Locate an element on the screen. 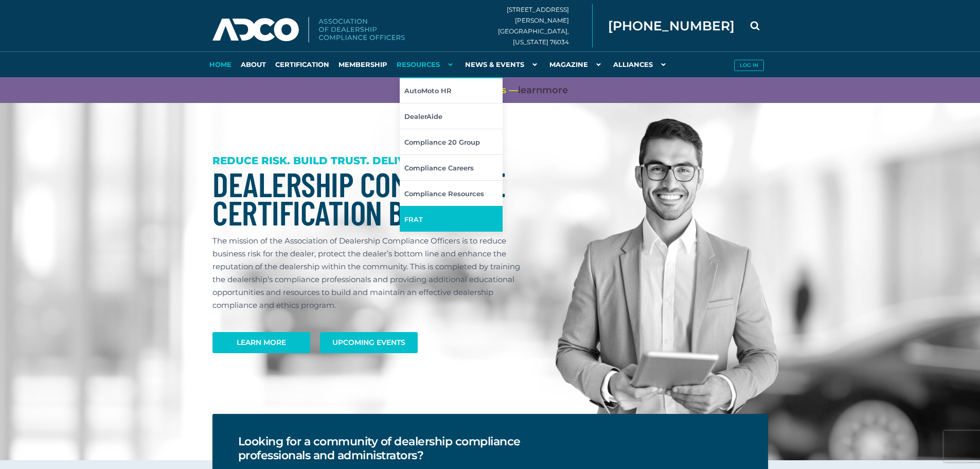 The height and width of the screenshot is (469, 980). p: The mission of the Association of Dealership Compliance Officers is to reduce business risk for t... is located at coordinates (371, 273).